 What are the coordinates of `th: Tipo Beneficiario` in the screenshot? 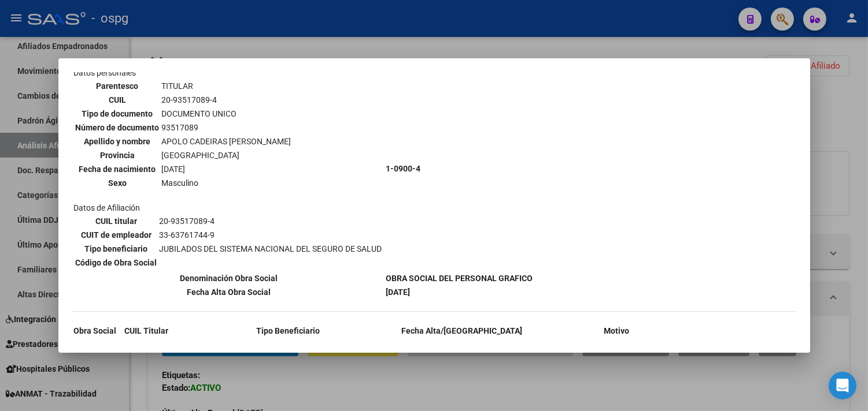 It's located at (288, 331).